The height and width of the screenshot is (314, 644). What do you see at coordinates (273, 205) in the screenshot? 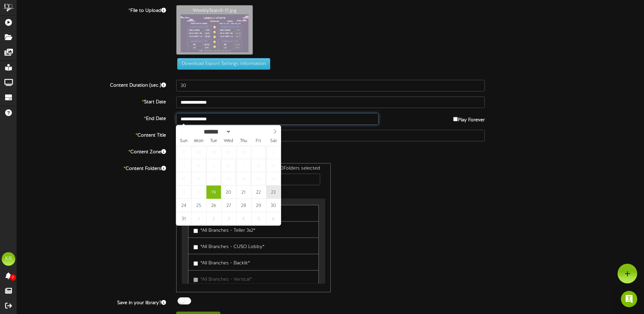
I see `span: August 30, 2025` at bounding box center [273, 205].